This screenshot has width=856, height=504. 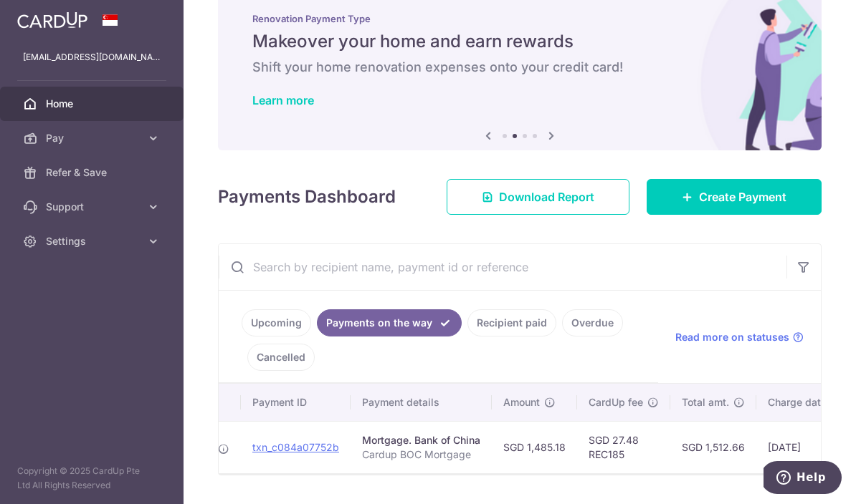 I want to click on span: CardUp fee, so click(x=616, y=402).